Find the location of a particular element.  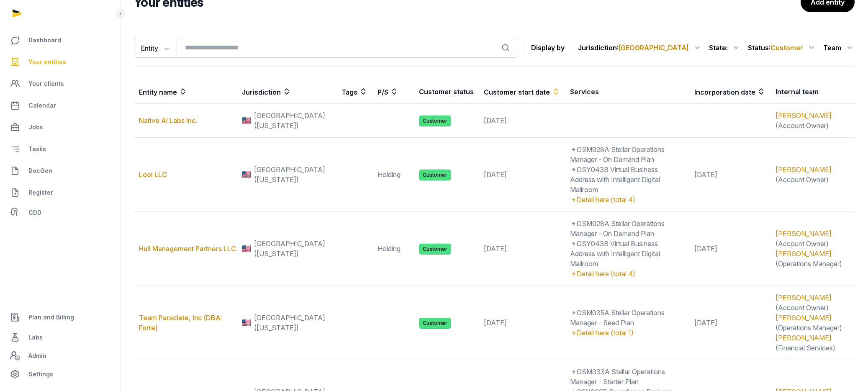

span: Labs is located at coordinates (36, 337).